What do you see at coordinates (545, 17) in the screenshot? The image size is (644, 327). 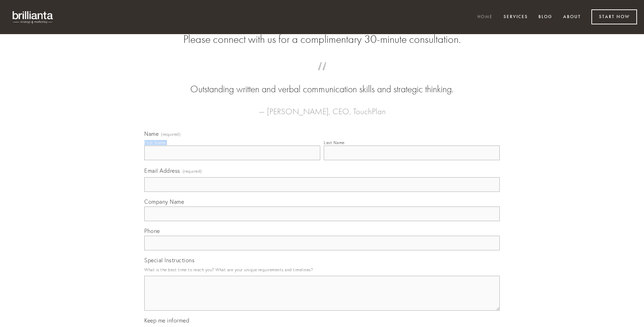 I see `a: Blog` at bounding box center [545, 17].